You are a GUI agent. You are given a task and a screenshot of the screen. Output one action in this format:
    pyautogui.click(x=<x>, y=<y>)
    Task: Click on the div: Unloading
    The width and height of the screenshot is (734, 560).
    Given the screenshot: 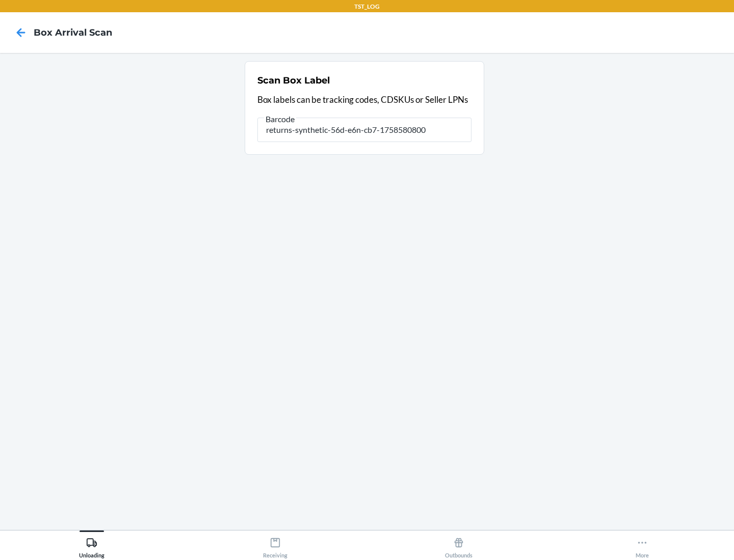 What is the action you would take?
    pyautogui.click(x=91, y=546)
    